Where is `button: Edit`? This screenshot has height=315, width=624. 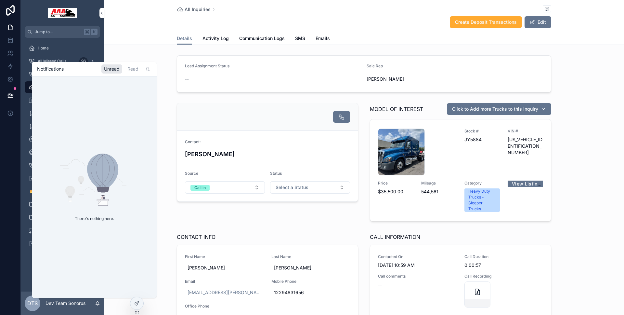 button: Edit is located at coordinates (538, 22).